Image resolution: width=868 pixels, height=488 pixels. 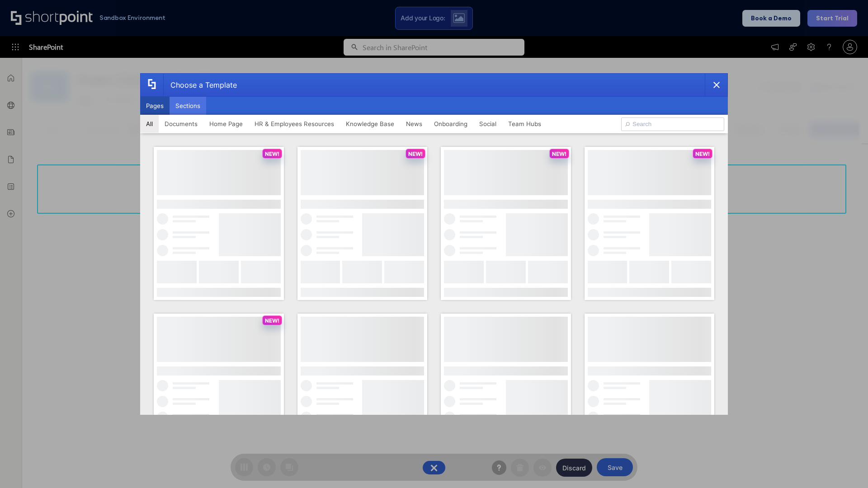 What do you see at coordinates (673, 125) in the screenshot?
I see `input: Search` at bounding box center [673, 125].